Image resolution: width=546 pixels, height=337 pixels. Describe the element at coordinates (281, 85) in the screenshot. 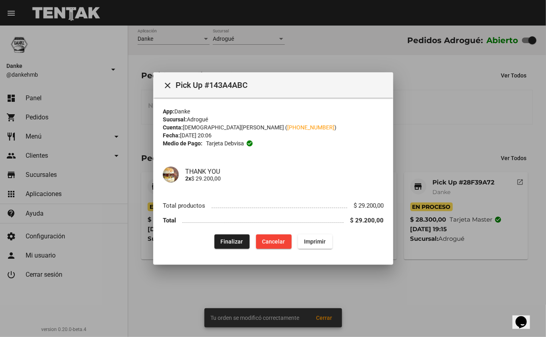

I see `span: Pick Up #143A4ABC` at that location.